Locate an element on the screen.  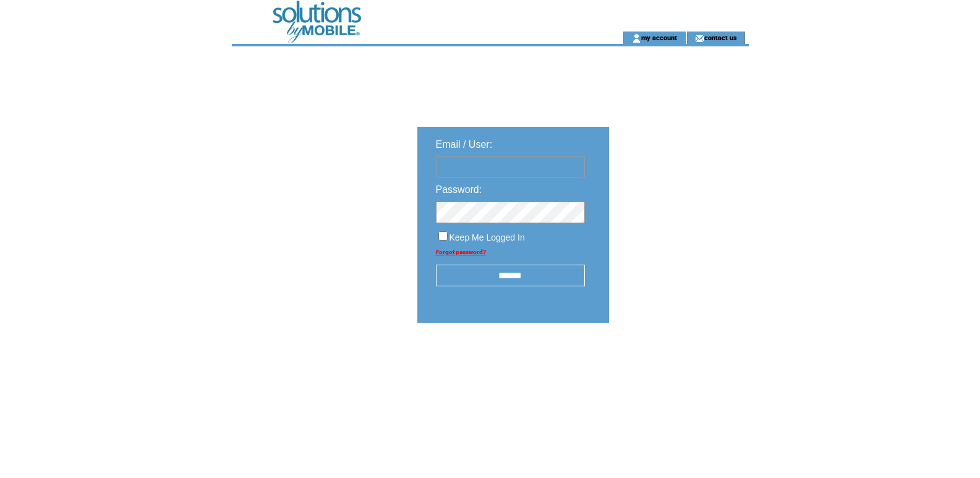
img: transparent.png;jsessionid=18DE092916B10FBC1A2483B474370AEC is located at coordinates (676, 361).